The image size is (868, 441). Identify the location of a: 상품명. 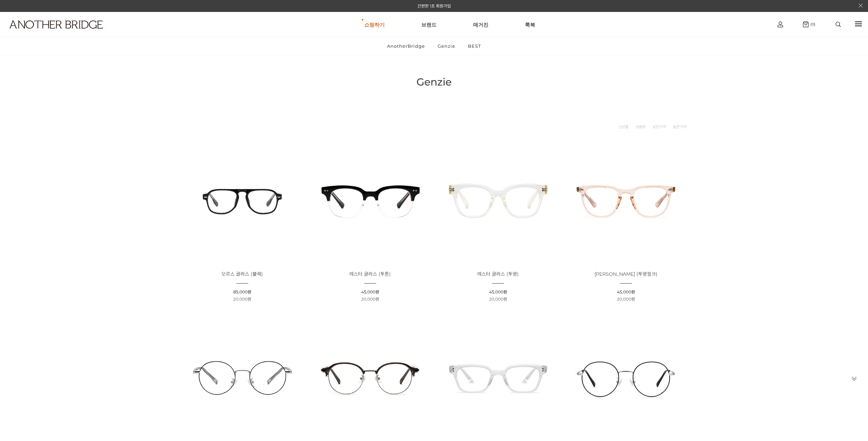
(641, 127).